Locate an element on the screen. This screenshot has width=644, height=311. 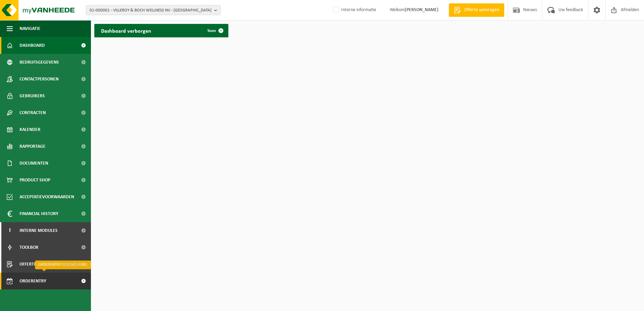
span: Rapportage is located at coordinates (32, 146).